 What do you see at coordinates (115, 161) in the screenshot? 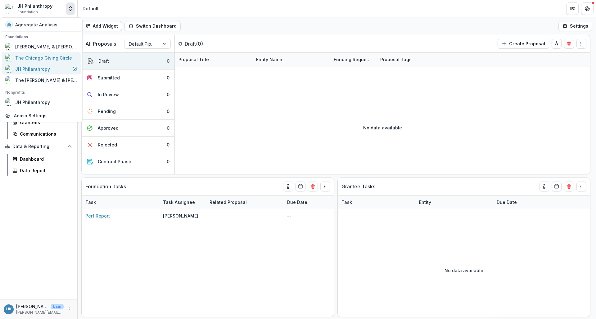
I see `div: Contract Phase` at bounding box center [115, 161].